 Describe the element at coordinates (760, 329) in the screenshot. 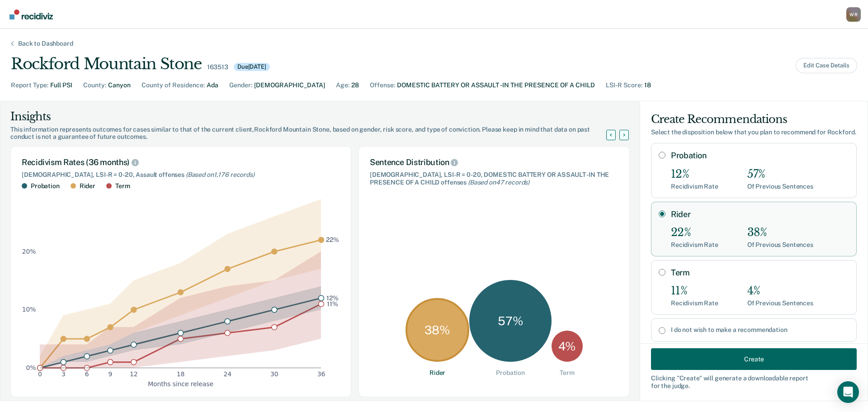

I see `label: I do not wish to make a recommendation` at that location.